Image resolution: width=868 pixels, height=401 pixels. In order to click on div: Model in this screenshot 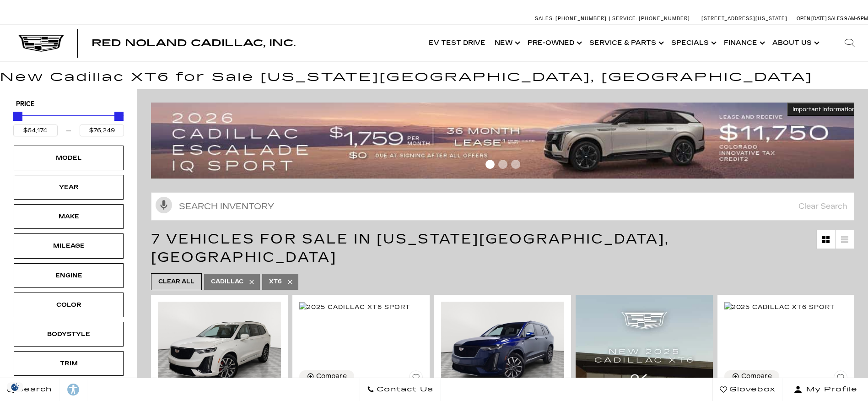, I will do `click(69, 158)`.